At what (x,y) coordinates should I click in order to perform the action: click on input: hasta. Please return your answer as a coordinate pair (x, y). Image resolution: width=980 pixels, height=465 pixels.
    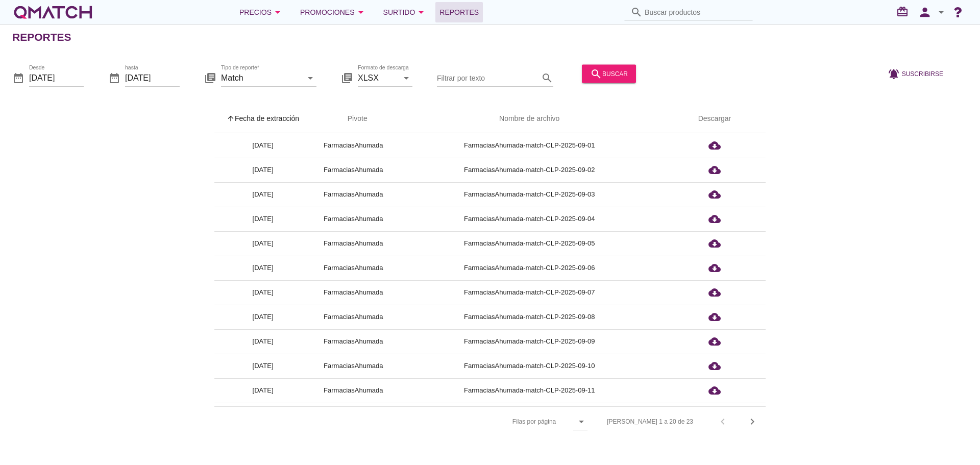
    Looking at the image, I should click on (152, 77).